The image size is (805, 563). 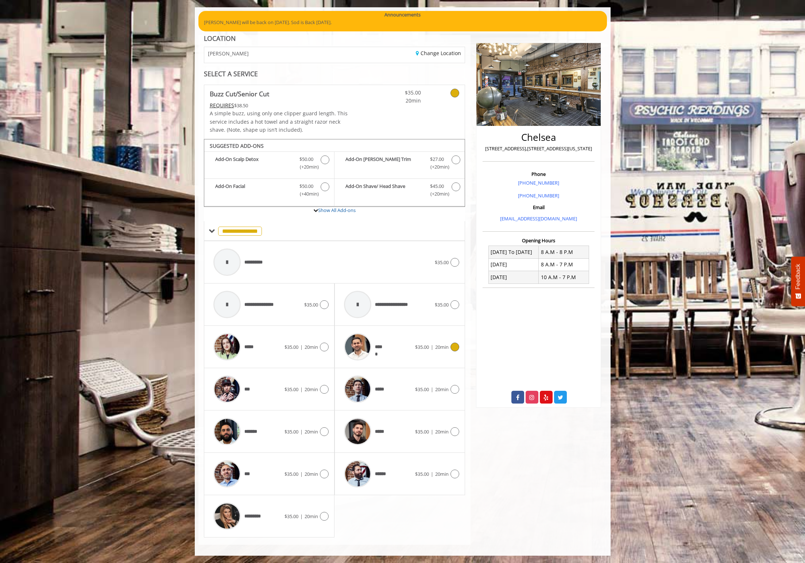 What do you see at coordinates (283, 105) in the screenshot?
I see `div: $38.50` at bounding box center [283, 105].